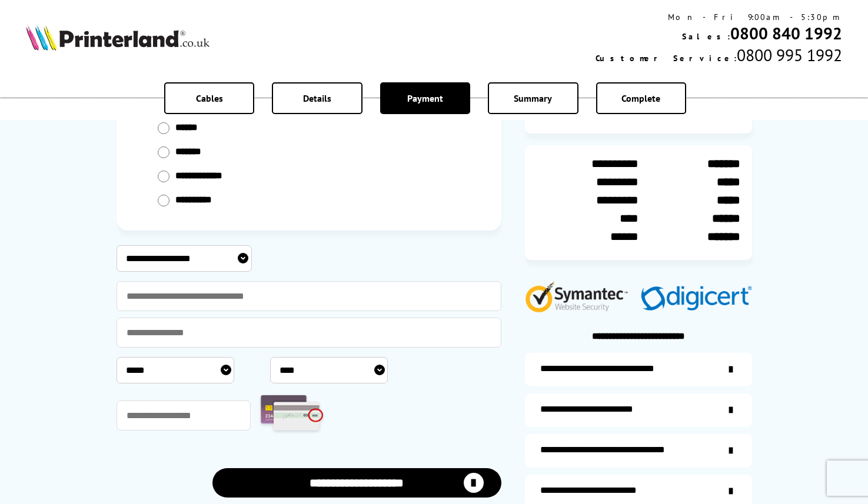 This screenshot has width=868, height=504. I want to click on span: Payment, so click(425, 98).